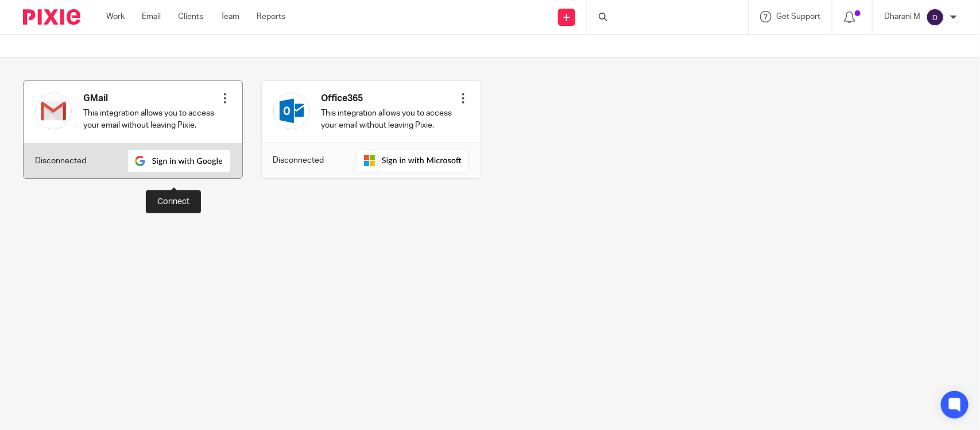 The image size is (980, 430). I want to click on img: svg%3E, so click(935, 17).